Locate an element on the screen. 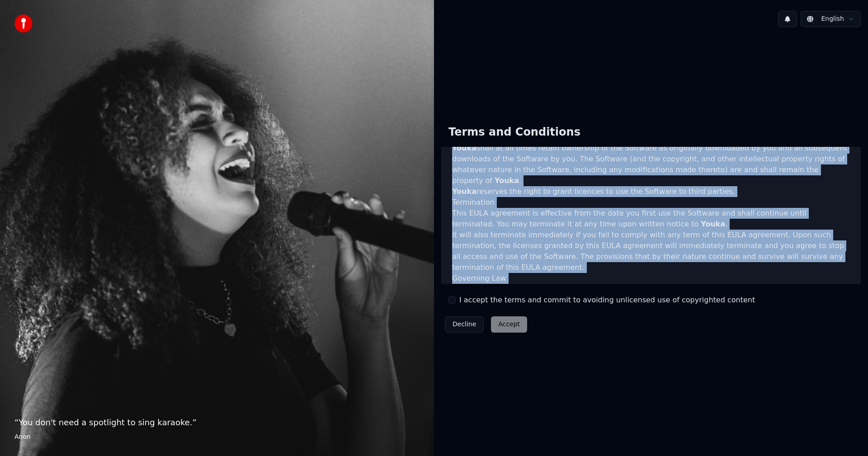 The width and height of the screenshot is (868, 456). label: I accept the terms and commit to avoiding unlicensed use of copyrighted content is located at coordinates (607, 300).